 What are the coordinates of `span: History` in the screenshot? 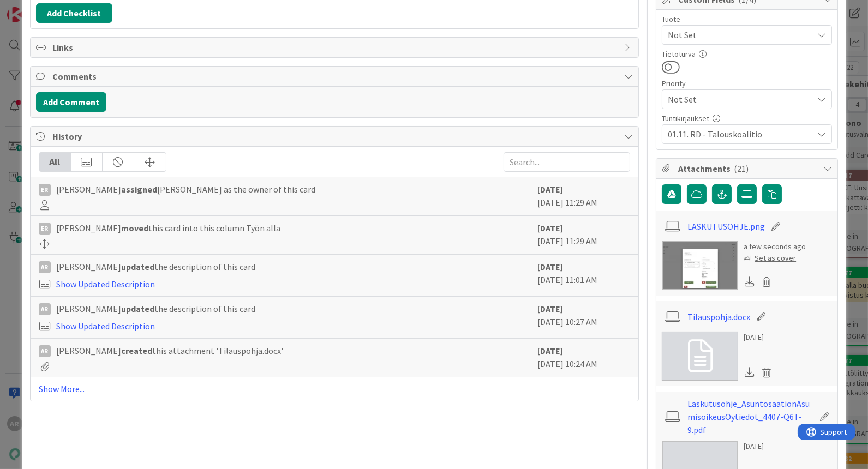 It's located at (336, 136).